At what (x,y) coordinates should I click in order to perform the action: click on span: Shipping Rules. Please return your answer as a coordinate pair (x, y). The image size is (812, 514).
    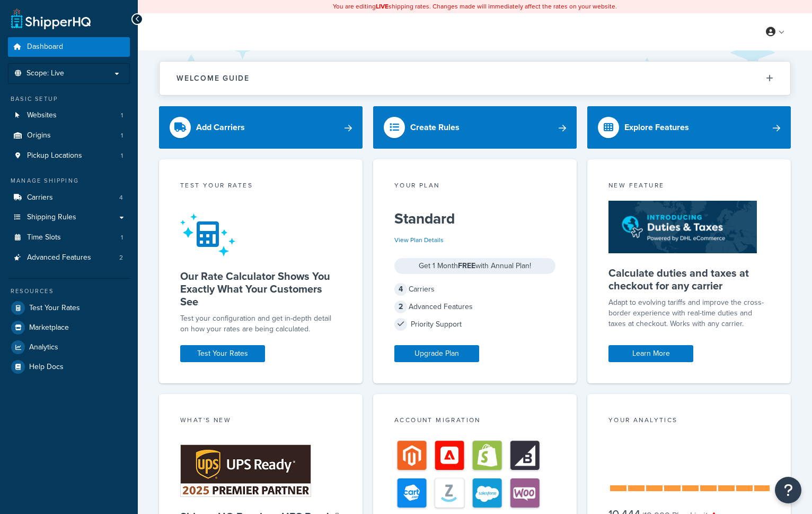
    Looking at the image, I should click on (51, 217).